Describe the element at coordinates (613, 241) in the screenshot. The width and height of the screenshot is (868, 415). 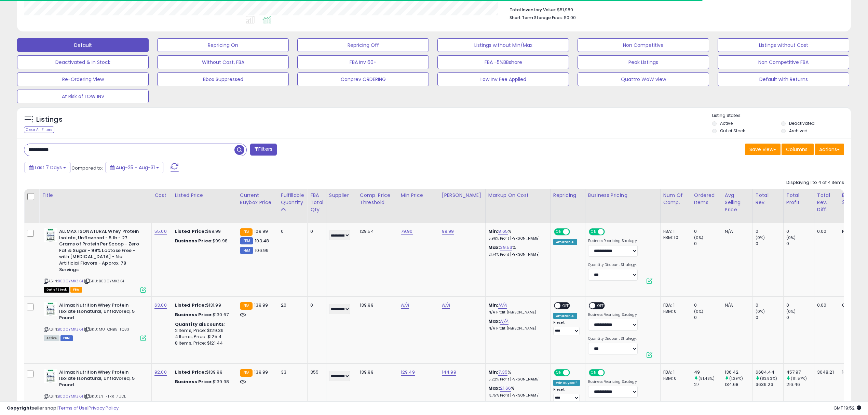
I see `label: Business Repricing Strategy:` at that location.